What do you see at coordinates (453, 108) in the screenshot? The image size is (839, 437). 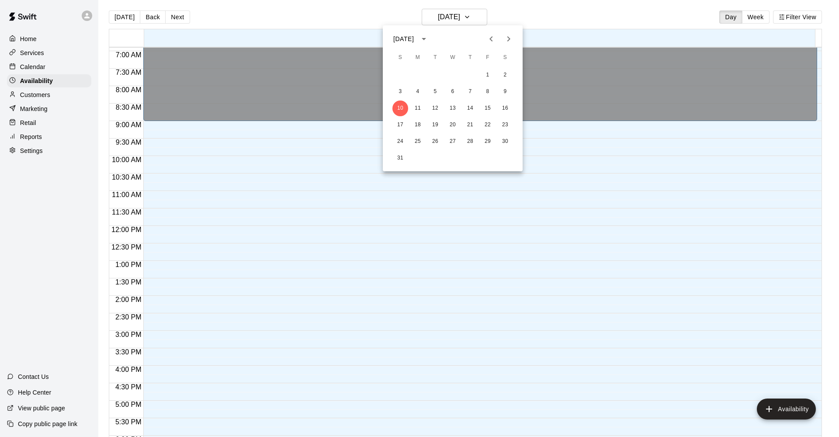 I see `button: 13` at bounding box center [453, 108].